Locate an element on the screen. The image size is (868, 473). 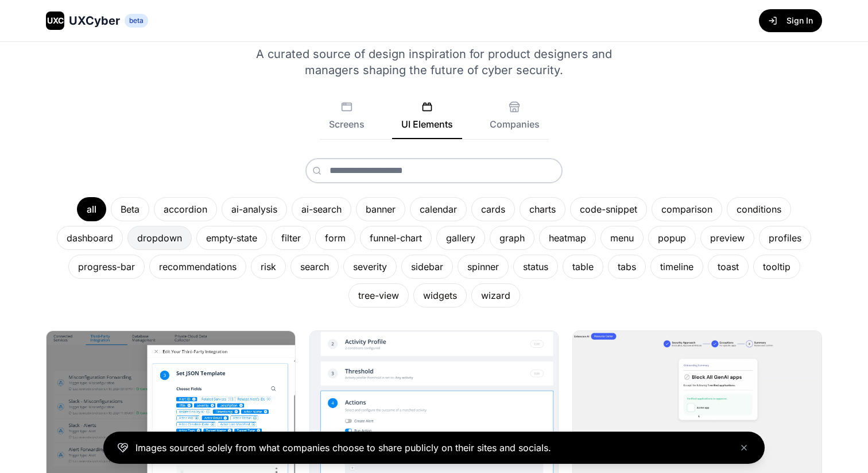
div: sidebar is located at coordinates (427, 267).